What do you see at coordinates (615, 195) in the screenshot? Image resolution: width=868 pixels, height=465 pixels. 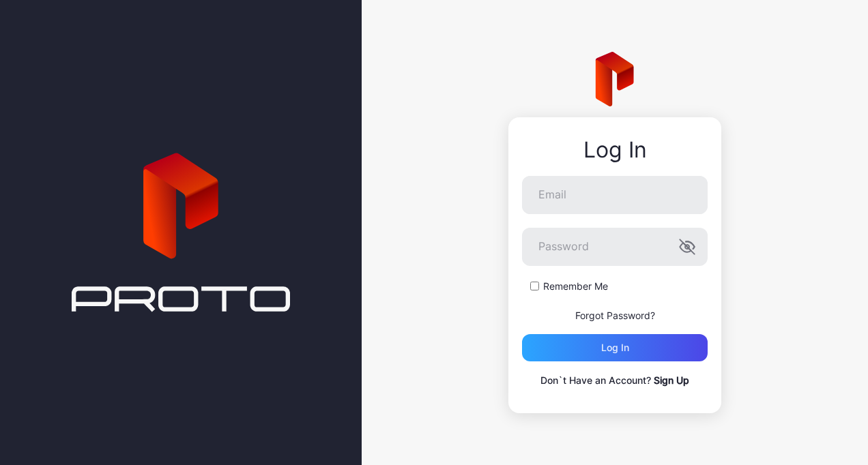 I see `input: Email` at bounding box center [615, 195].